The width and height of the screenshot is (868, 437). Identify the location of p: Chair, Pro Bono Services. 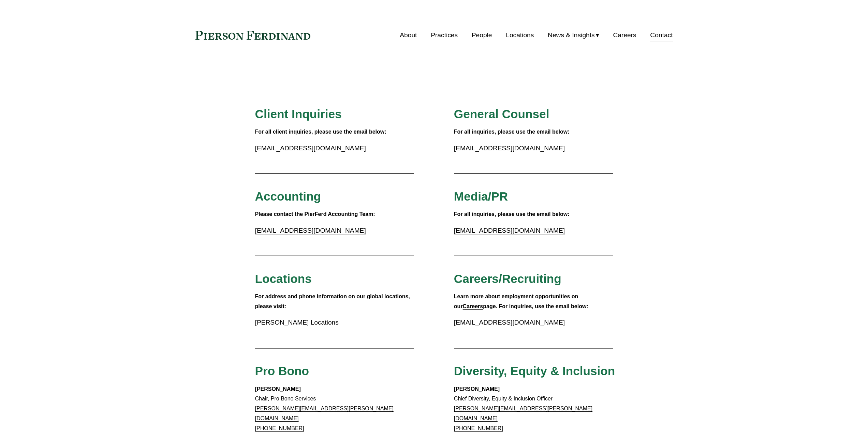
(335, 409).